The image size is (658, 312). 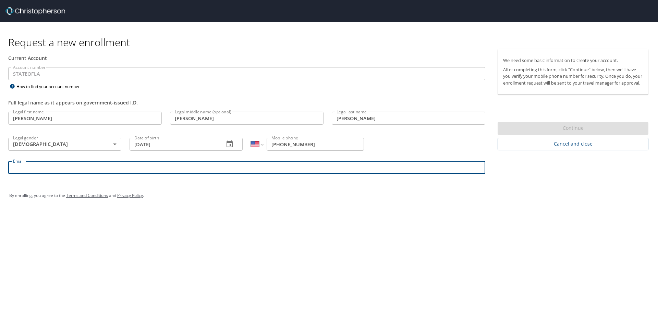 What do you see at coordinates (331, 42) in the screenshot?
I see `h1: Request a new enrollment` at bounding box center [331, 42].